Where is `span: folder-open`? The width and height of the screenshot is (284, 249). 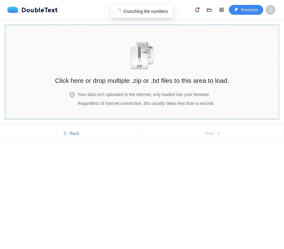 span: folder-open is located at coordinates (210, 10).